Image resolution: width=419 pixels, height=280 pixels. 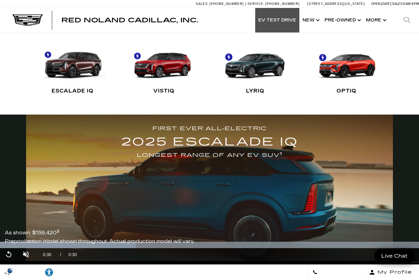 What do you see at coordinates (28, 20) in the screenshot?
I see `a: Cadillac Dark Logo with Cadillac White Text` at bounding box center [28, 20].